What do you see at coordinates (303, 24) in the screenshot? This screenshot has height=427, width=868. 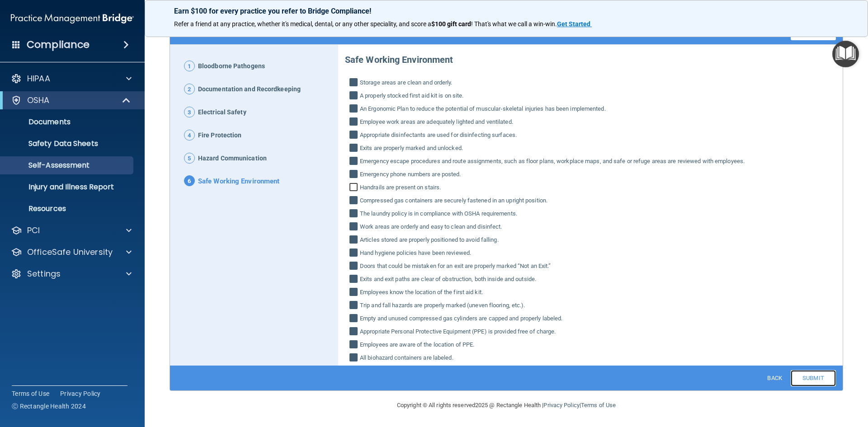 I see `span: Refer a friend at any practice, whether it's medical, dental, or any other speciality, and score a` at bounding box center [303, 24].